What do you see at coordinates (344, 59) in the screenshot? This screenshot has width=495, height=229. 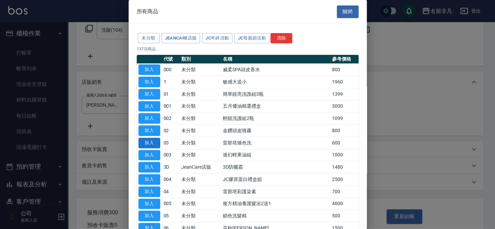 I see `th: 參考價格` at bounding box center [344, 59].